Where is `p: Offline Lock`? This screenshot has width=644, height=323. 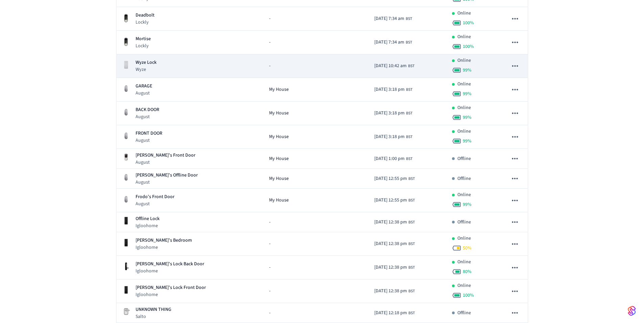 p: Offline Lock is located at coordinates (148, 219).